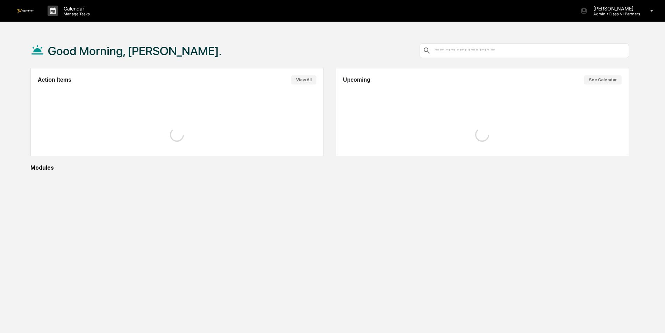 The image size is (665, 333). What do you see at coordinates (75, 14) in the screenshot?
I see `p: Manage Tasks` at bounding box center [75, 14].